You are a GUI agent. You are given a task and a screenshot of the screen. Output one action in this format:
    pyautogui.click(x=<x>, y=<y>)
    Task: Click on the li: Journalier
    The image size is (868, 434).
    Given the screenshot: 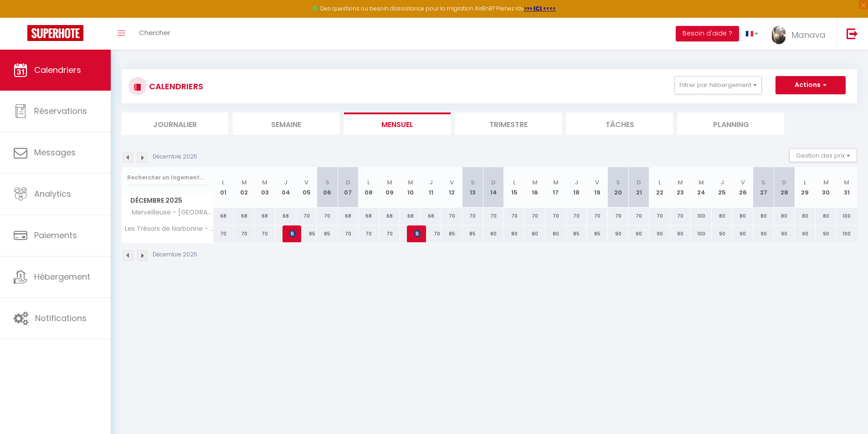 What is the action you would take?
    pyautogui.click(x=175, y=123)
    